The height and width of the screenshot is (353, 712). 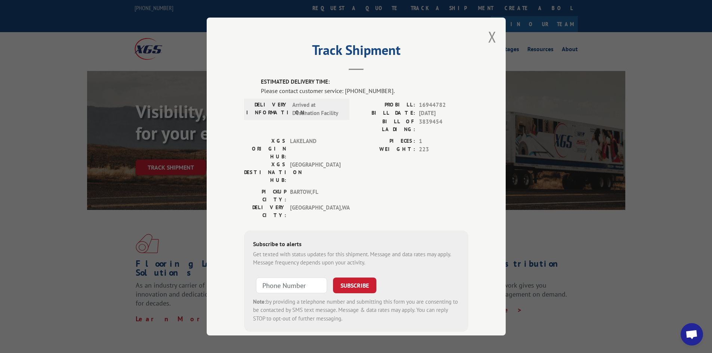 What do you see at coordinates (386, 141) in the screenshot?
I see `label: PIECES:` at bounding box center [386, 141].